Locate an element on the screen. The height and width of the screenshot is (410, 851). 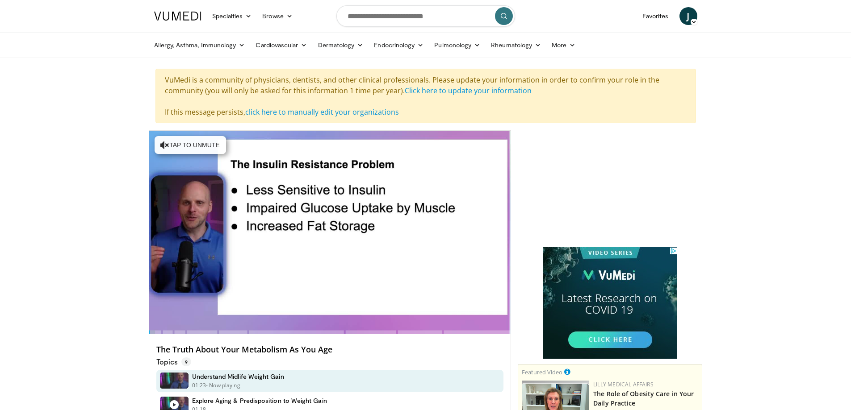
a: The Role of Obesity Care in Your Daily Practice is located at coordinates (643, 399).